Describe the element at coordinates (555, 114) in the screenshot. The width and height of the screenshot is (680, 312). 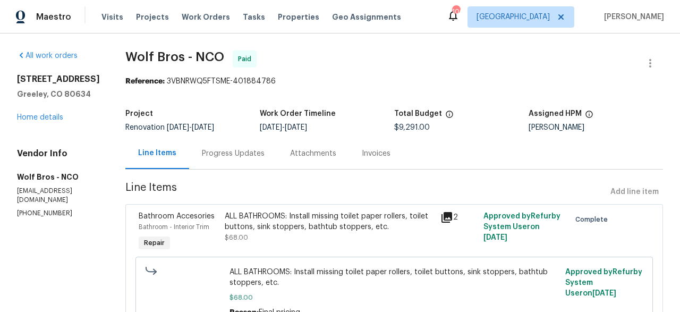
I see `h5: Assigned HPM` at that location.